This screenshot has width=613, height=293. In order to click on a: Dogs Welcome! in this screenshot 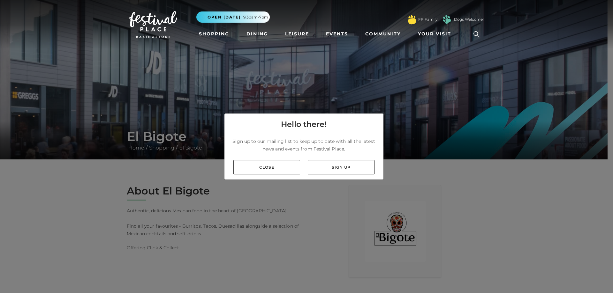, I will do `click(469, 19)`.